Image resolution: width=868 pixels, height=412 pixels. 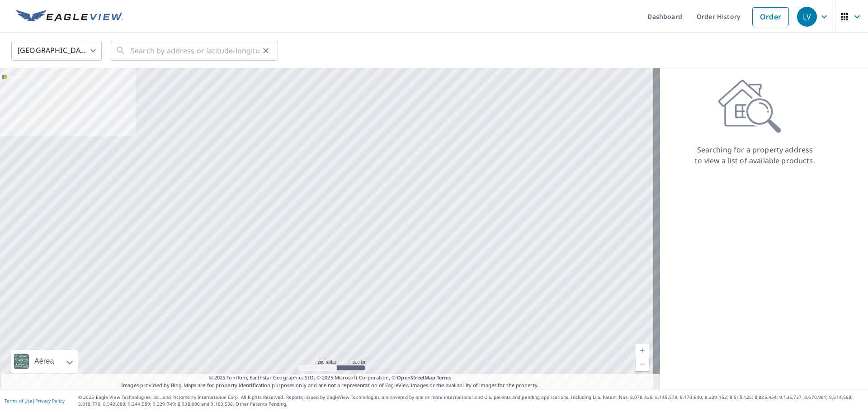 I want to click on button: Clear, so click(x=266, y=51).